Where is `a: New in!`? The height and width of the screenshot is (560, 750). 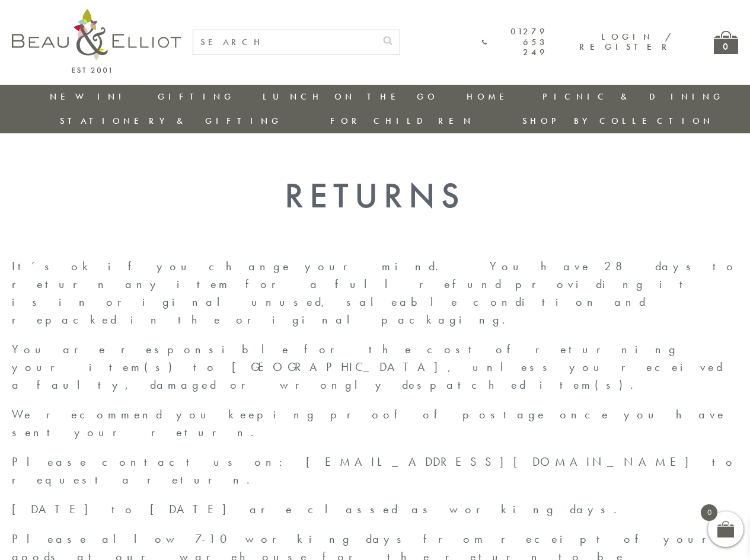 a: New in! is located at coordinates (90, 96).